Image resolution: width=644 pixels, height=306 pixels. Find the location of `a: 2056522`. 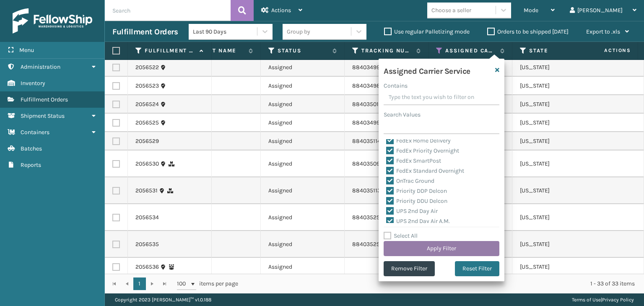

a: 2056522 is located at coordinates (147, 68).